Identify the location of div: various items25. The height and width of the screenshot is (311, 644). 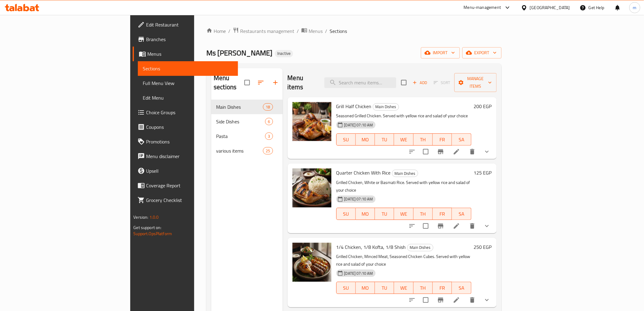
(247, 151).